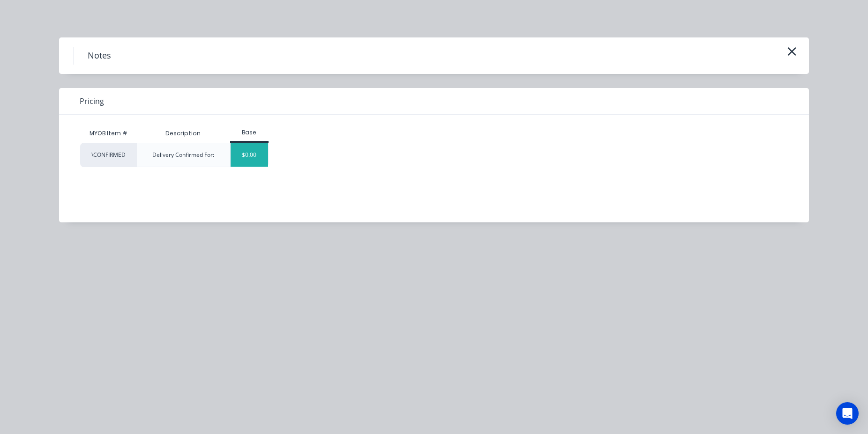  I want to click on div: $0.00, so click(249, 155).